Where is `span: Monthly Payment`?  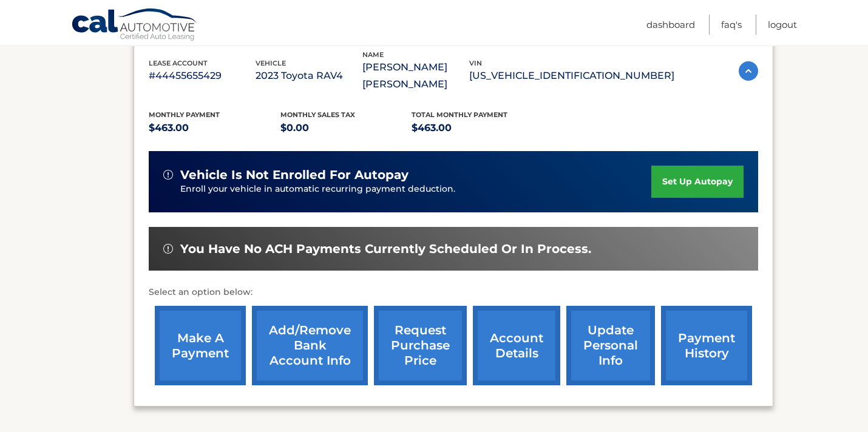
span: Monthly Payment is located at coordinates (184, 115).